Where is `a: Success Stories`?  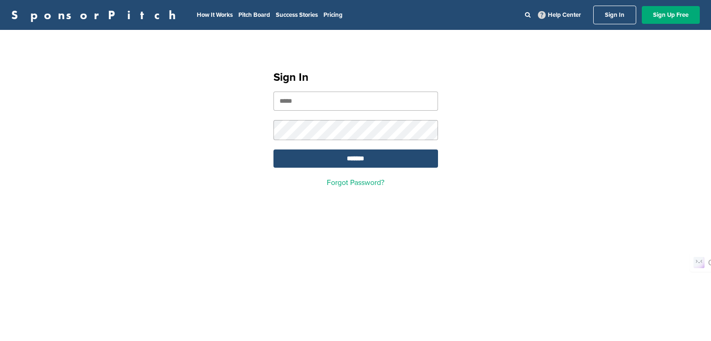
a: Success Stories is located at coordinates (297, 15).